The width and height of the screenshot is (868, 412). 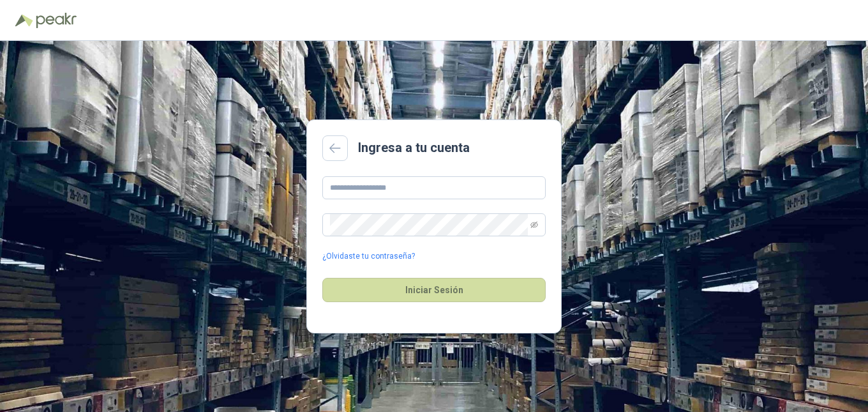 I want to click on span: eye-invisible, so click(x=534, y=225).